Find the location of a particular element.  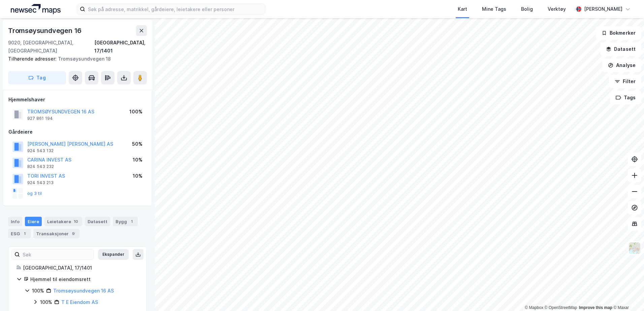

div: 10 is located at coordinates (76, 221).